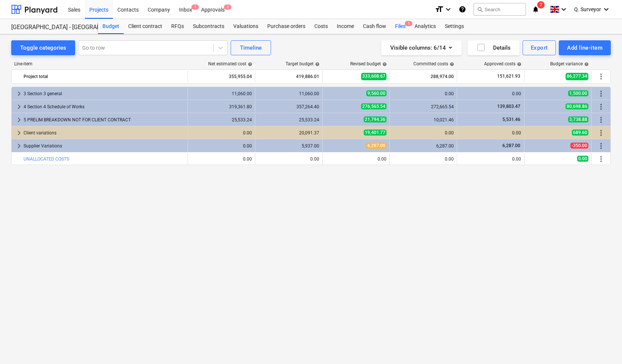 The image size is (622, 364). Describe the element at coordinates (286, 26) in the screenshot. I see `div: Purchase orders` at that location.